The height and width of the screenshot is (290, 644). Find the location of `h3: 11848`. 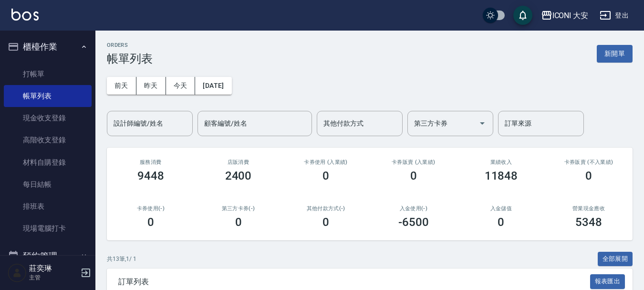

h3: 11848 is located at coordinates (501, 176).